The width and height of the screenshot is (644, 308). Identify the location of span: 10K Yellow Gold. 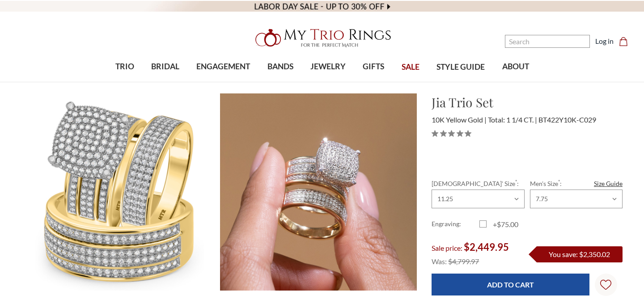
(459, 120).